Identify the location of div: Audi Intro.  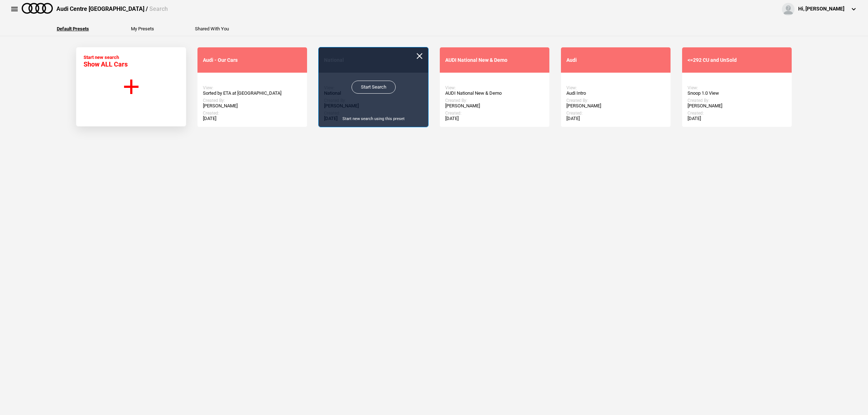
(615, 93).